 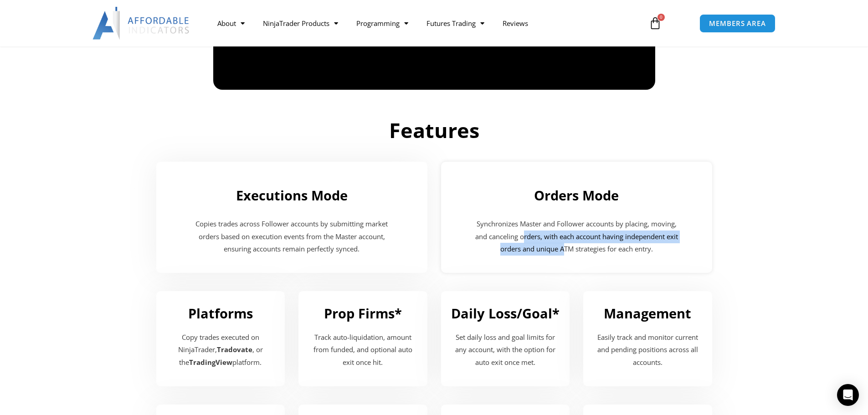 I want to click on a: About, so click(x=231, y=23).